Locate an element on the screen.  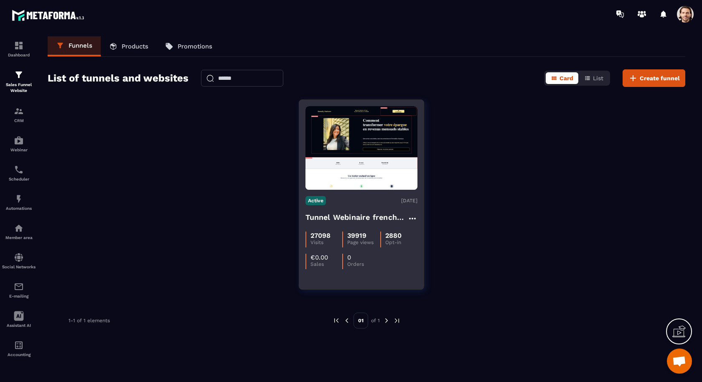
img: email is located at coordinates (19, 286).